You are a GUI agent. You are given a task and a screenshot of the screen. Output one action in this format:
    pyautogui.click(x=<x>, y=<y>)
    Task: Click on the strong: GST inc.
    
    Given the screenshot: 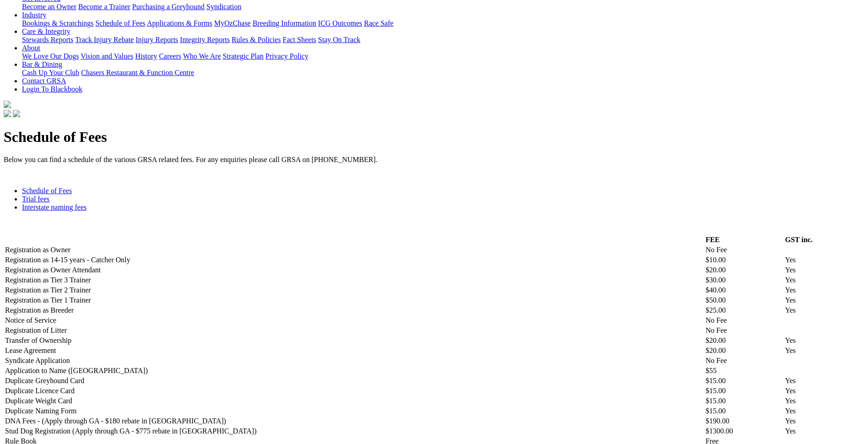 What is the action you would take?
    pyautogui.click(x=799, y=240)
    